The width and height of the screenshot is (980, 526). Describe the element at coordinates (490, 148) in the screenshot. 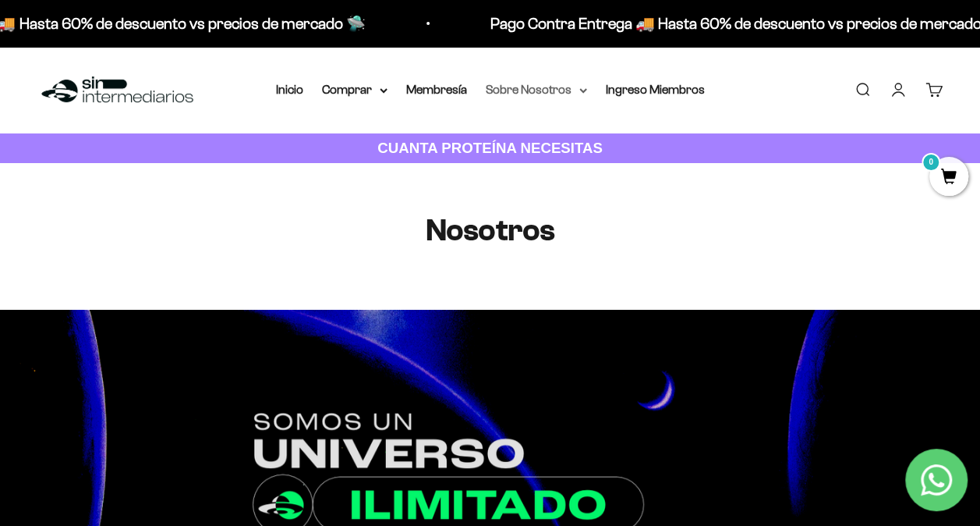

I see `strong: CUANTA PROTEÍNA NECESITAS` at that location.